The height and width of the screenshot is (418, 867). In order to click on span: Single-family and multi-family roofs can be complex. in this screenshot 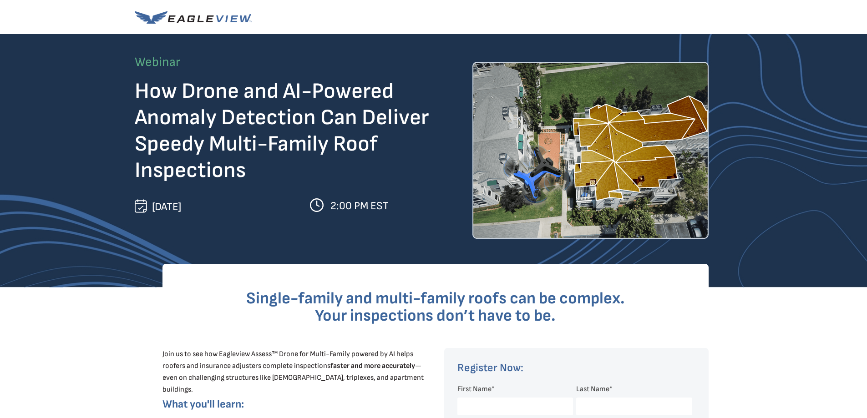, I will do `click(436, 299)`.